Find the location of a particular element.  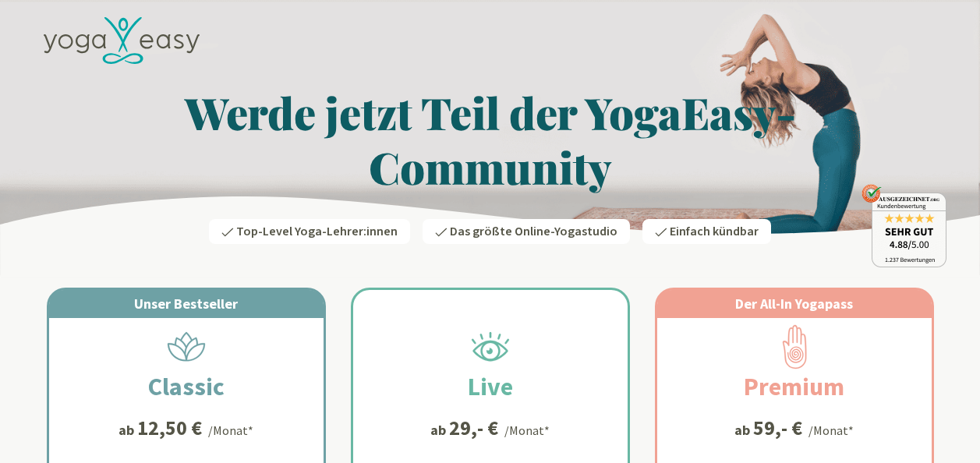

span: Das größte Online-Yogastudio is located at coordinates (533, 232).